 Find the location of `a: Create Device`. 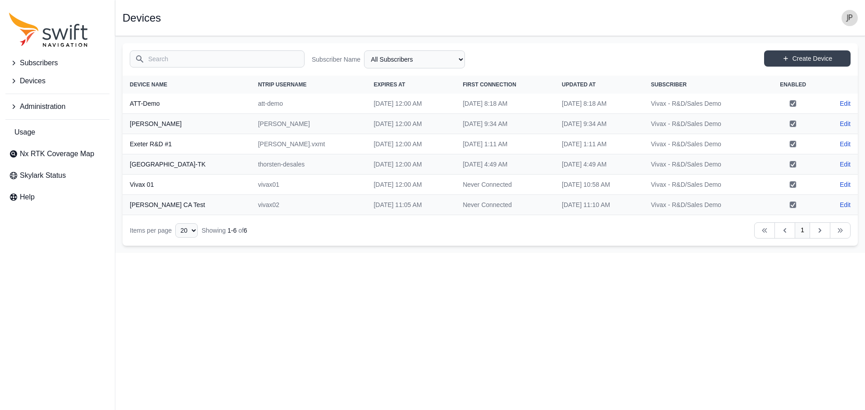

a: Create Device is located at coordinates (807, 59).